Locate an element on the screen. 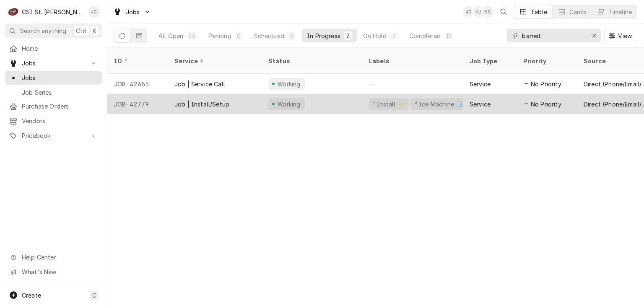 The image size is (644, 306). div: KC is located at coordinates (488, 12).